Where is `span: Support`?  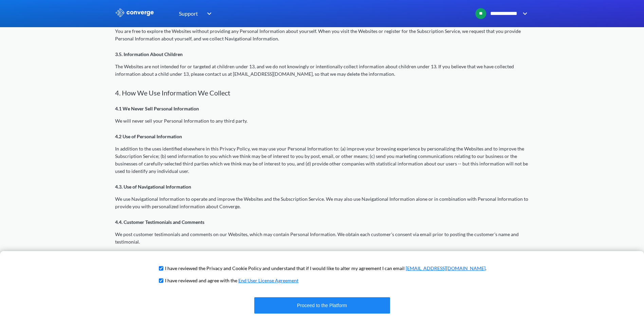 span: Support is located at coordinates (189, 13).